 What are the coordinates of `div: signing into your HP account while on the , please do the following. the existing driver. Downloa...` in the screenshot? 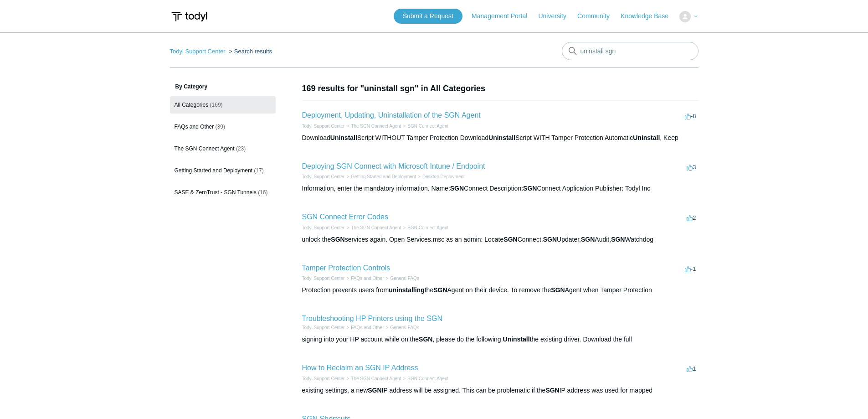 It's located at (500, 339).